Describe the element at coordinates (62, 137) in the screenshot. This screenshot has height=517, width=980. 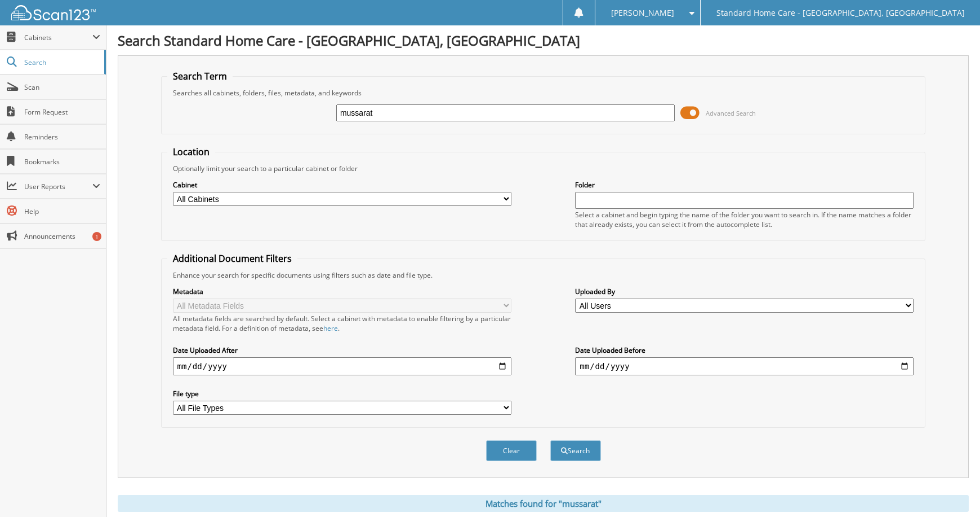
I see `span: Reminders` at that location.